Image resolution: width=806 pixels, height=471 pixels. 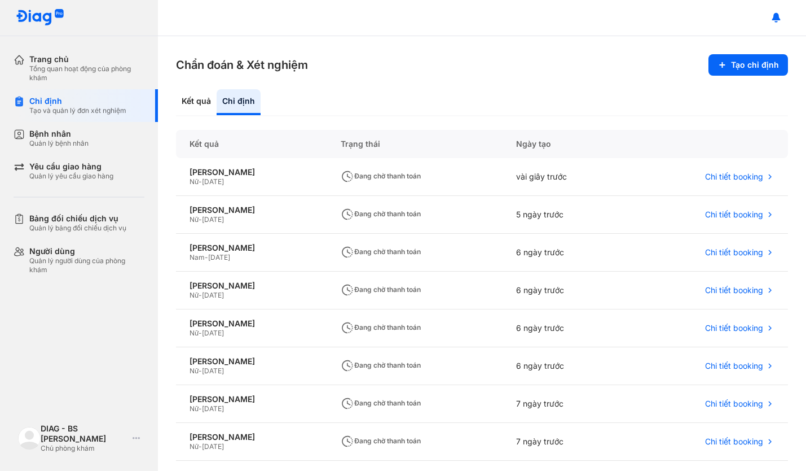 I want to click on div: Người dùng, so click(x=87, y=251).